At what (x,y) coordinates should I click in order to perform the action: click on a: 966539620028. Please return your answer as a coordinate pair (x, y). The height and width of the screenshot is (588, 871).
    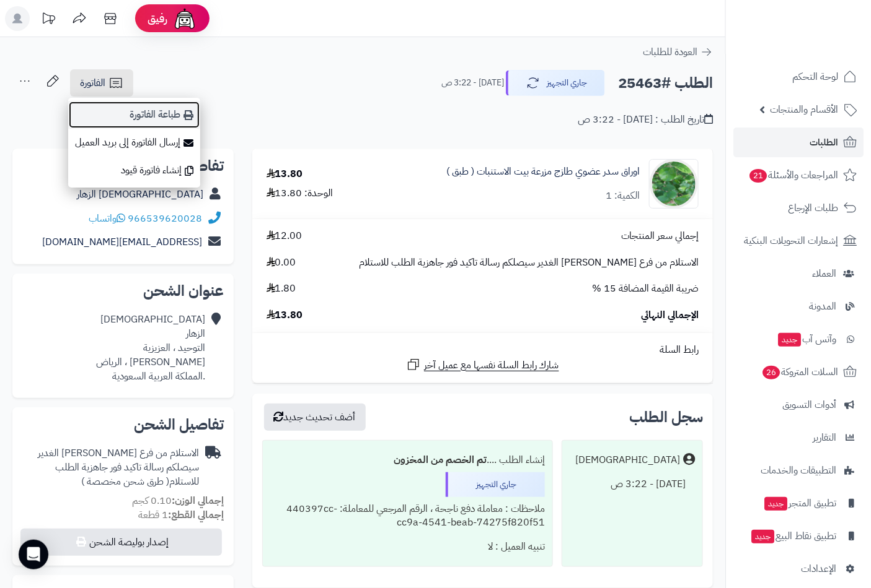
    Looking at the image, I should click on (165, 219).